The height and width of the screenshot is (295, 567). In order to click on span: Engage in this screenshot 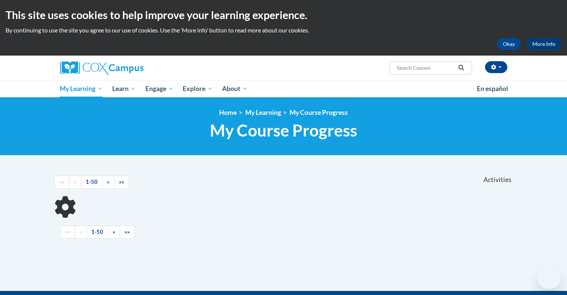, I will do `click(159, 89)`.